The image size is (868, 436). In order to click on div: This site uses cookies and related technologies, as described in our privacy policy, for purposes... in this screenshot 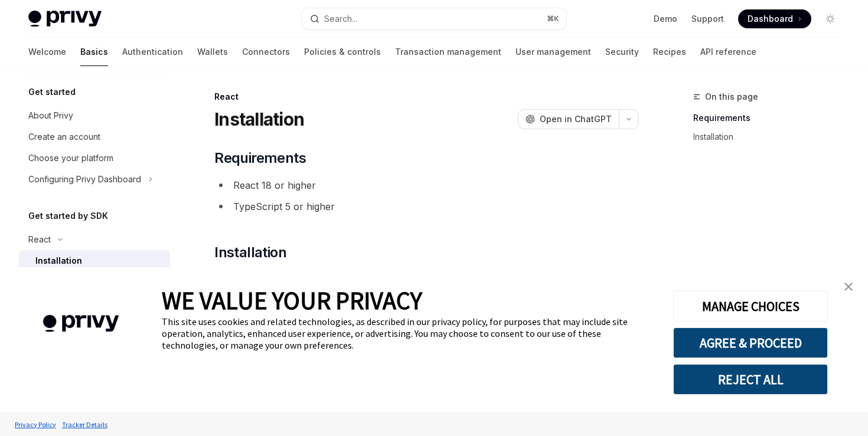, I will do `click(409, 334)`.